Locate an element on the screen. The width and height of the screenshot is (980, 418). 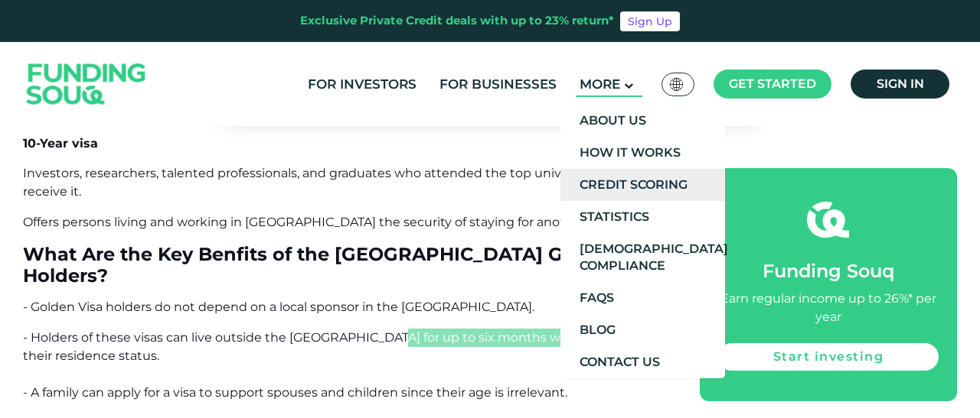
a: Credit Scoring is located at coordinates (642, 185).